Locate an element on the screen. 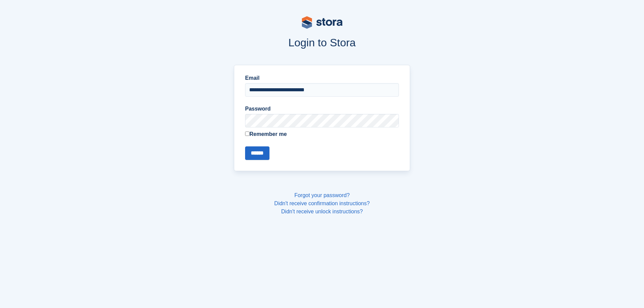  label: Email is located at coordinates (322, 78).